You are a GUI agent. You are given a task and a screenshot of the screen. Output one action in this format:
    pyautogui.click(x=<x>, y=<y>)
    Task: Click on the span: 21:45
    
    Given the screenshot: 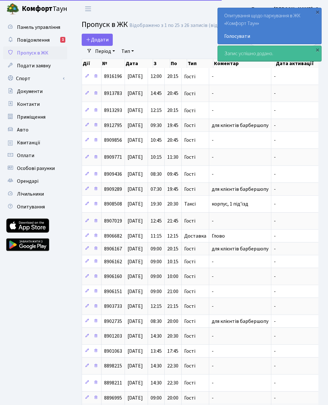 What is the action you would take?
    pyautogui.click(x=173, y=221)
    